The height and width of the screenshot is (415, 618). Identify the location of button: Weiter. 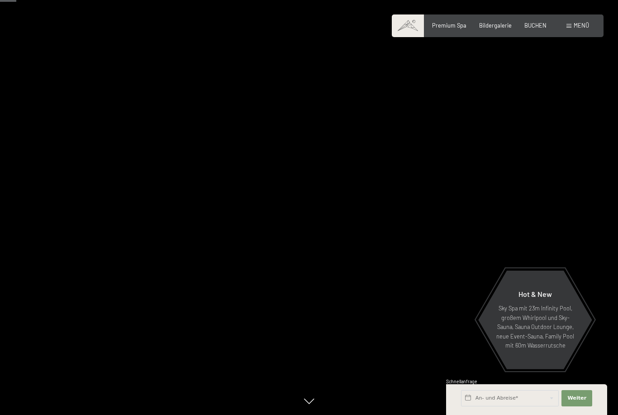
(577, 398).